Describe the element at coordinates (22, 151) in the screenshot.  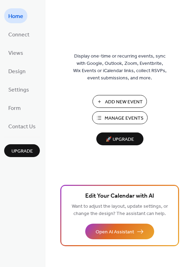
I see `span: Upgrade` at that location.